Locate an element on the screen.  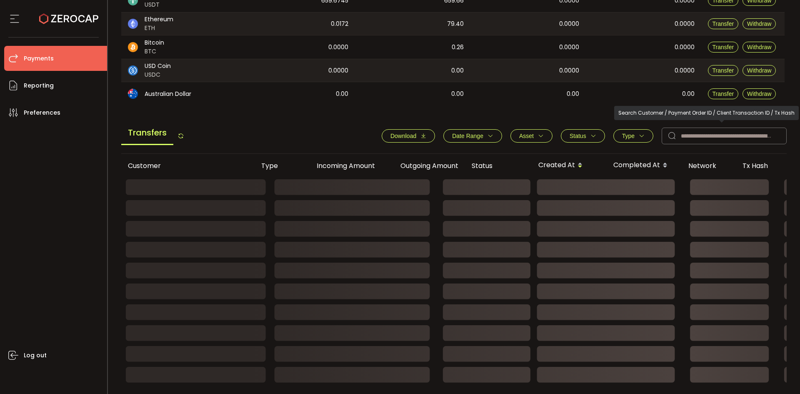
span: ETH is located at coordinates (159, 28).